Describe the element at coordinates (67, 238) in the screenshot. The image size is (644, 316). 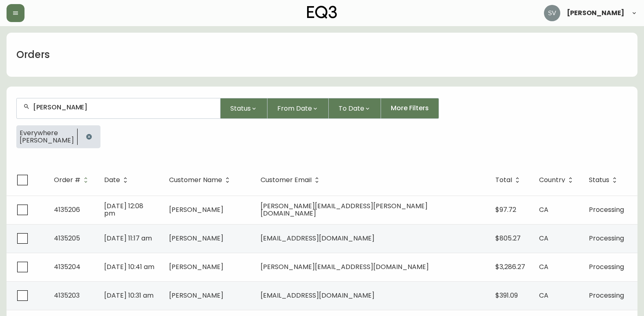
I see `span: 4135205` at that location.